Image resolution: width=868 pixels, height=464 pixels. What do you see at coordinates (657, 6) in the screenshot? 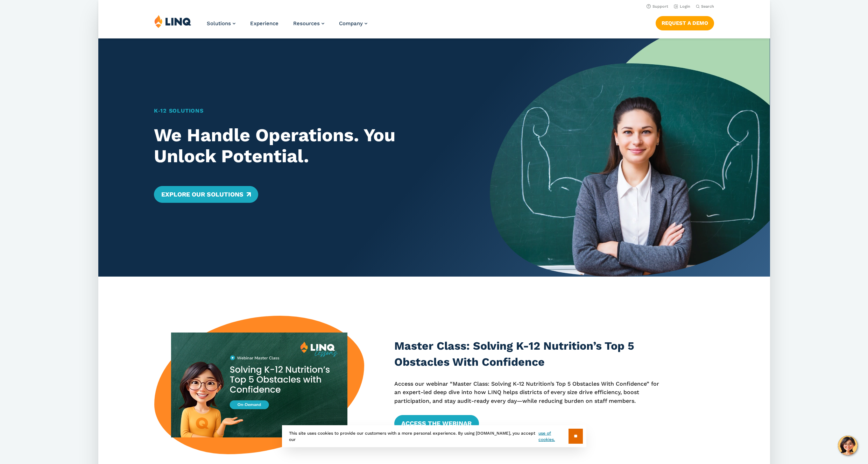
I see `a: Support` at bounding box center [657, 6].